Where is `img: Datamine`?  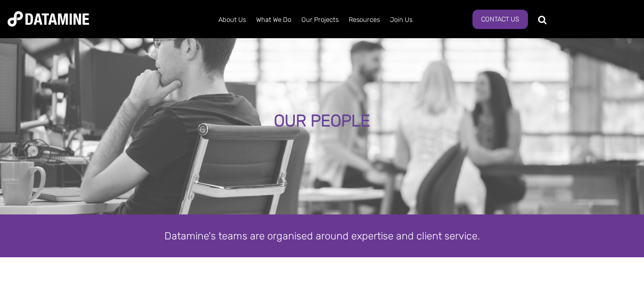 img: Datamine is located at coordinates (49, 19).